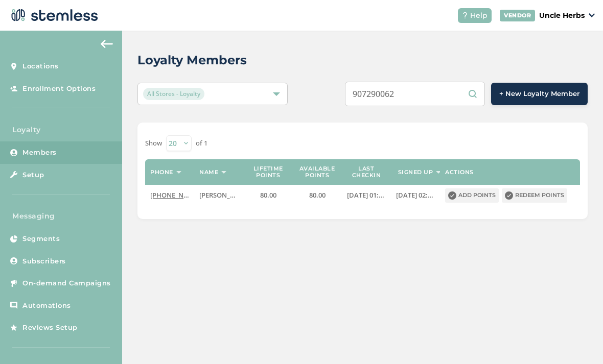 The width and height of the screenshot is (603, 364). Describe the element at coordinates (33, 175) in the screenshot. I see `span: Setup` at that location.